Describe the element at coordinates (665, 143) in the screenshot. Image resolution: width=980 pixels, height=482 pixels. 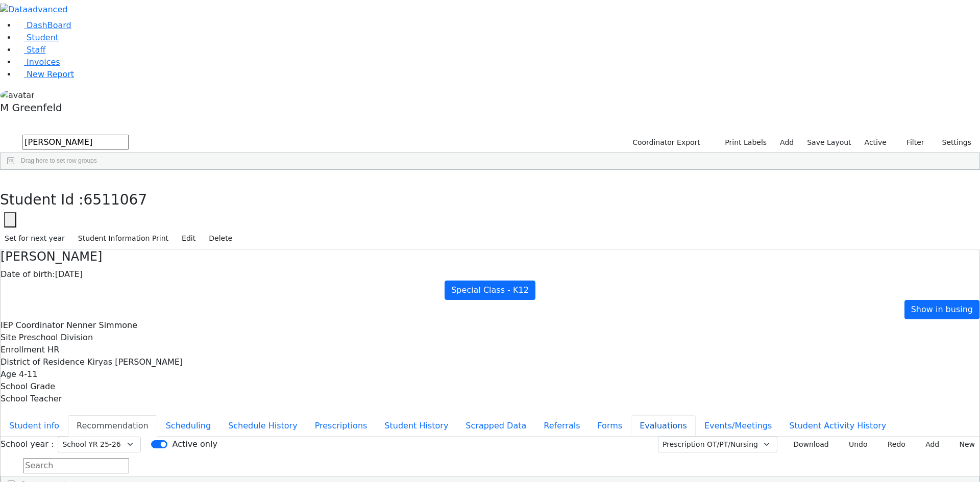
I see `button: Coordinator Export` at that location.